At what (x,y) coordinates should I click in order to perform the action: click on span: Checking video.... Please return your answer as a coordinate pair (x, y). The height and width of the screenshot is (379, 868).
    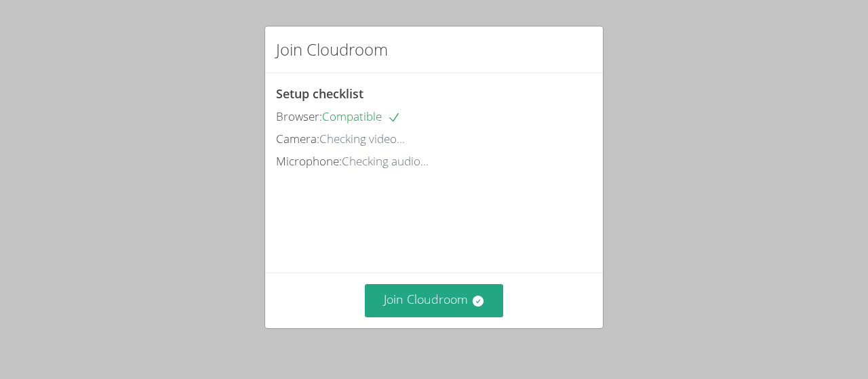
    Looking at the image, I should click on (362, 138).